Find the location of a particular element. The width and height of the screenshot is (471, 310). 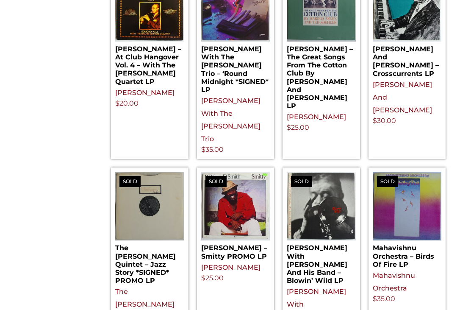

img: Wild Bill Davison With Alex Welsh And His Band – Blowin' Wild LP is located at coordinates (321, 206).